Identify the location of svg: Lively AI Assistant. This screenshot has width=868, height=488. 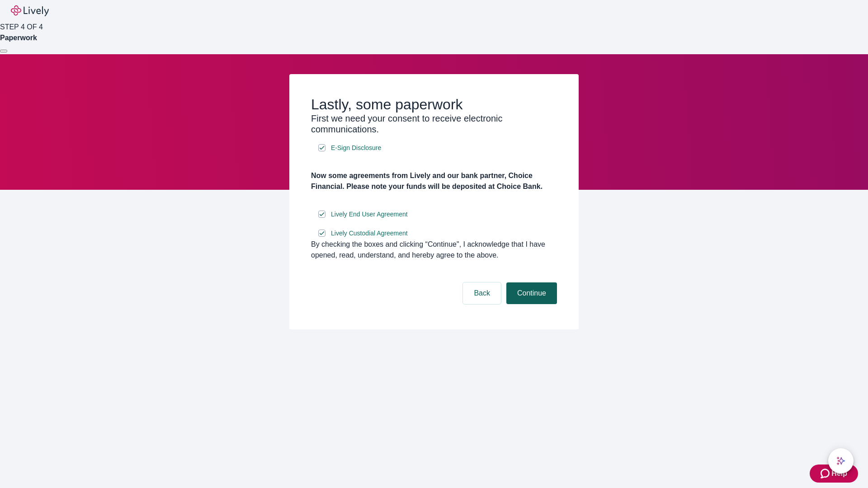
(841, 461).